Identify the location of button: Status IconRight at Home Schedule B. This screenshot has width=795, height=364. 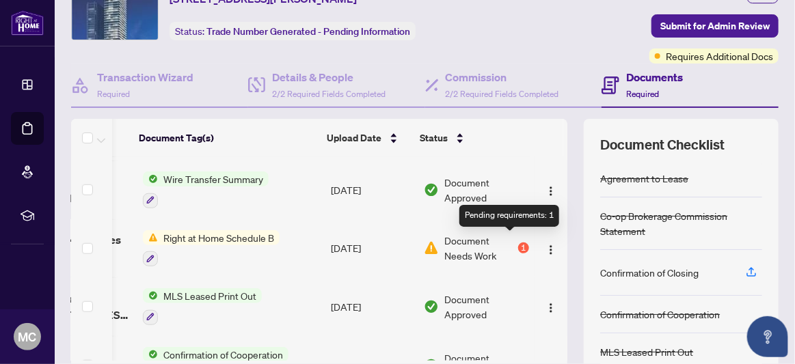
(211, 249).